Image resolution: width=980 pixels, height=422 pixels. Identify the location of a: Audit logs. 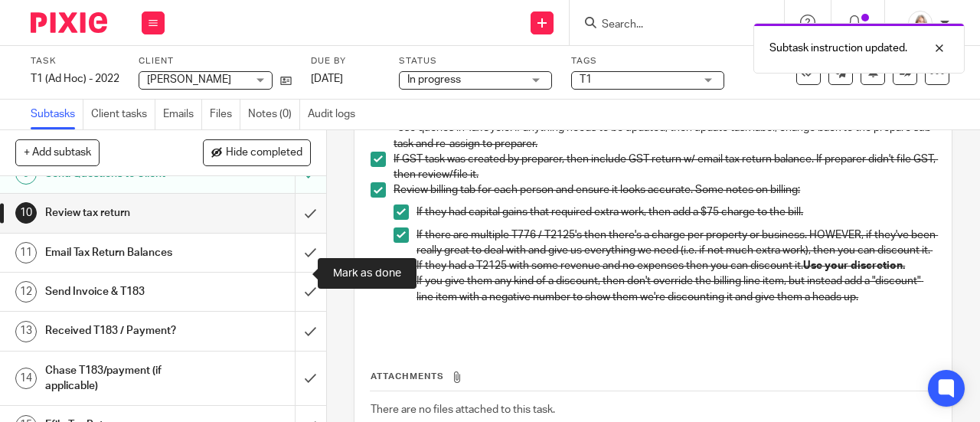
(335, 114).